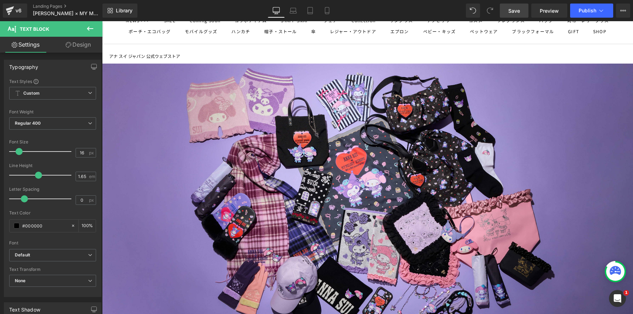  Describe the element at coordinates (327, 11) in the screenshot. I see `a: Mobile` at that location.